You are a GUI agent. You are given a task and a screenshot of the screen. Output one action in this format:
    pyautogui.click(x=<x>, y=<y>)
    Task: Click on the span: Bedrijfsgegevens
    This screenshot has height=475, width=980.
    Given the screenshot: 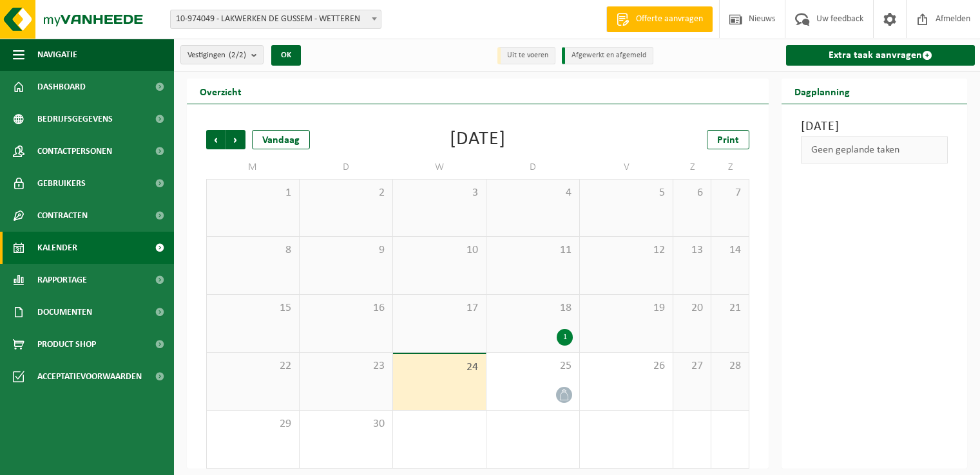 What is the action you would take?
    pyautogui.click(x=75, y=119)
    